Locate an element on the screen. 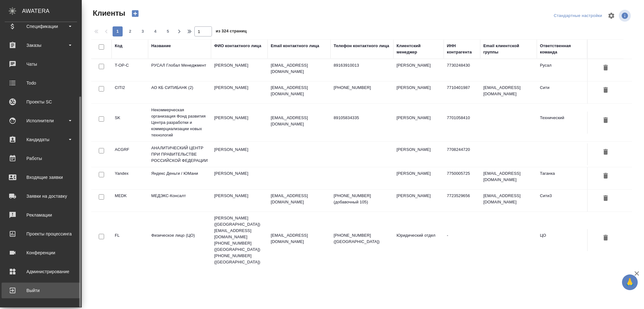 The image size is (644, 309). a: Заявки на доставку is located at coordinates (41, 196).